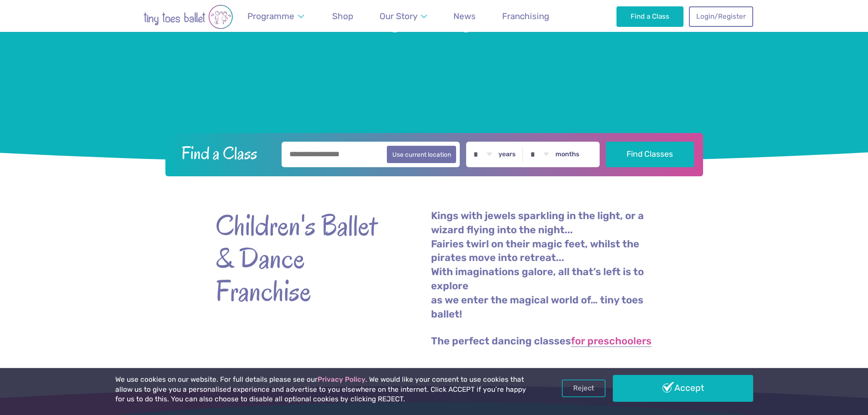  Describe the element at coordinates (567, 154) in the screenshot. I see `label: months` at that location.